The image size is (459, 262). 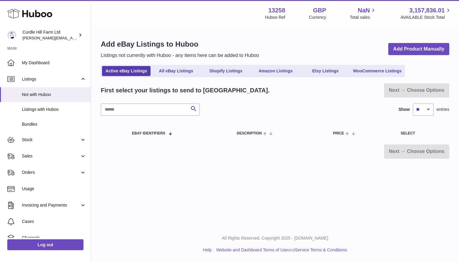 What do you see at coordinates (275, 71) in the screenshot?
I see `a: Amazon Listings` at bounding box center [275, 71].